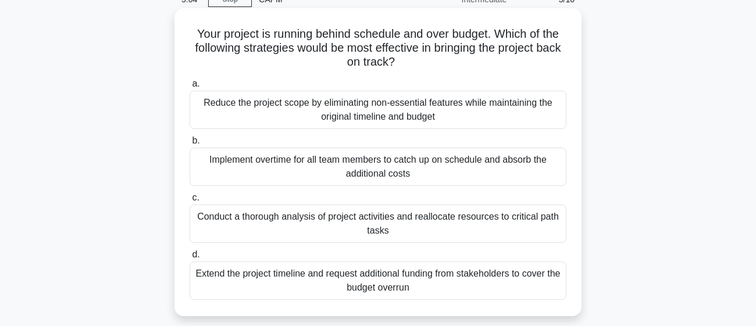 Image resolution: width=756 pixels, height=326 pixels. Describe the element at coordinates (378, 281) in the screenshot. I see `div: Extend the project timeline and request additional funding from stakeholders to cover the budget ...` at that location.